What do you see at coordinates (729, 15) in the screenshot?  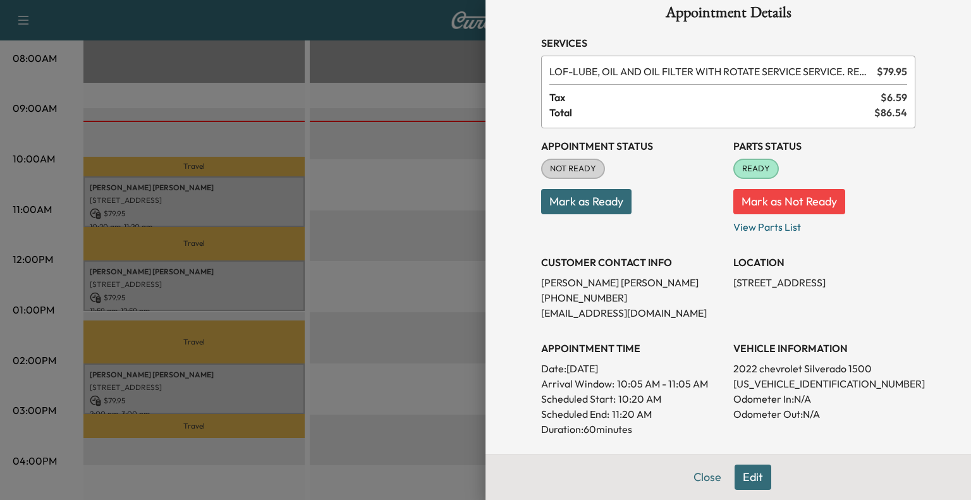 I see `h1: Appointment Details` at bounding box center [729, 15].